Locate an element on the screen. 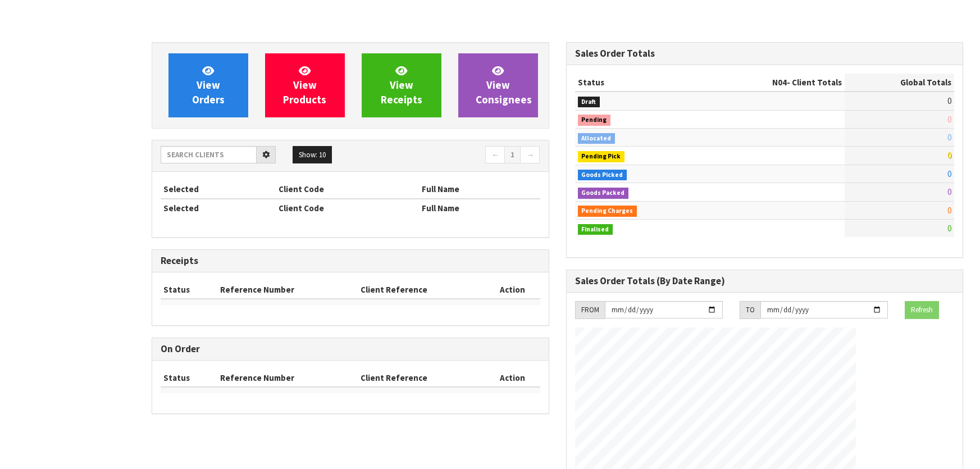 The width and height of the screenshot is (980, 469). div: TO is located at coordinates (750, 310).